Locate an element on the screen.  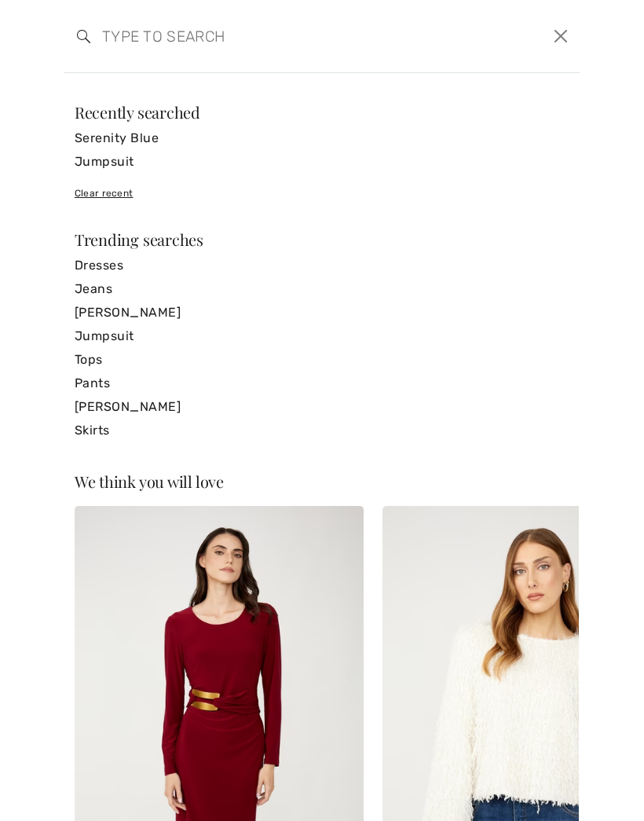
a: Pants is located at coordinates (322, 383).